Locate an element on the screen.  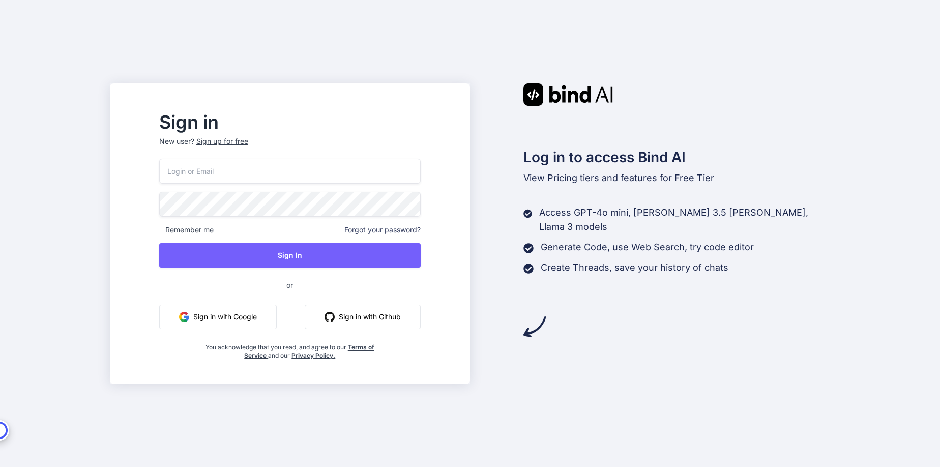
span: View Pricing is located at coordinates (550, 177).